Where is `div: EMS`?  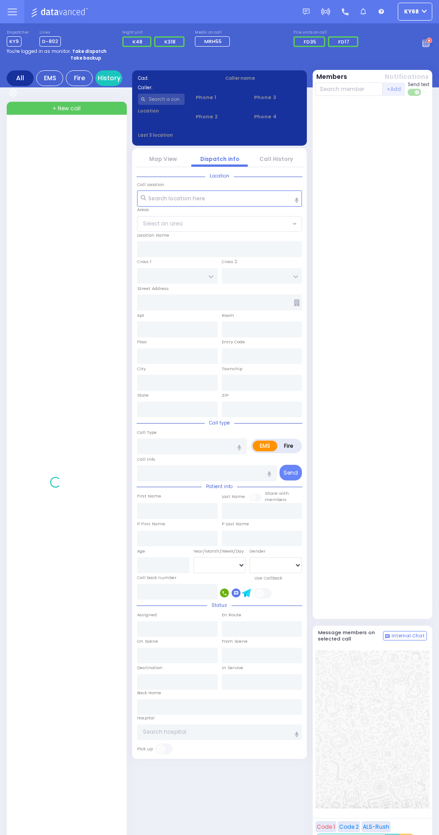
div: EMS is located at coordinates (50, 78).